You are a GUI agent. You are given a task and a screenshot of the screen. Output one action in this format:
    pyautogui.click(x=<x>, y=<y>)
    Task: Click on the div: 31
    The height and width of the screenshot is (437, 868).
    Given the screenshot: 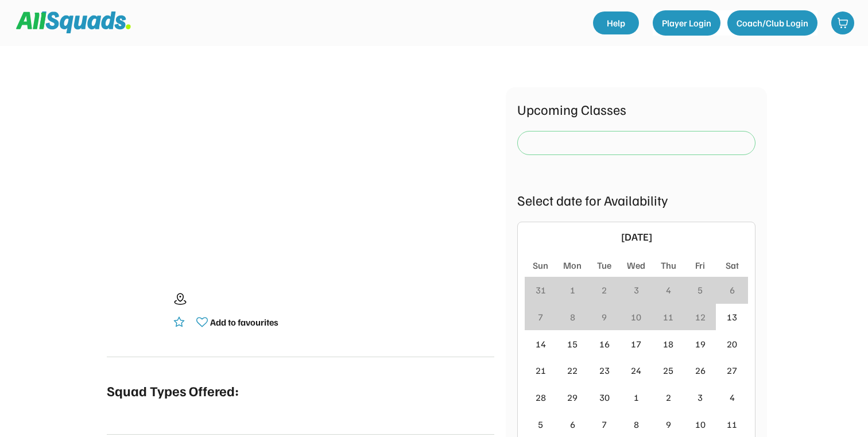 What is the action you would take?
    pyautogui.click(x=541, y=290)
    